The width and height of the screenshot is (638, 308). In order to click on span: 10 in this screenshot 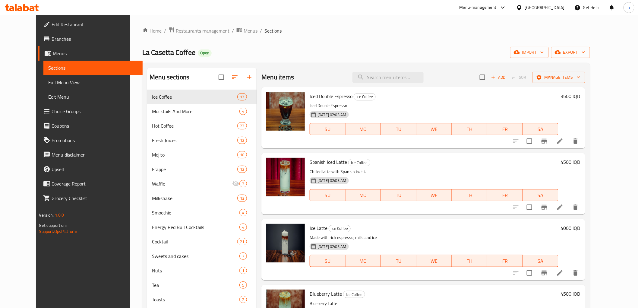, I will do `click(242, 155)`.